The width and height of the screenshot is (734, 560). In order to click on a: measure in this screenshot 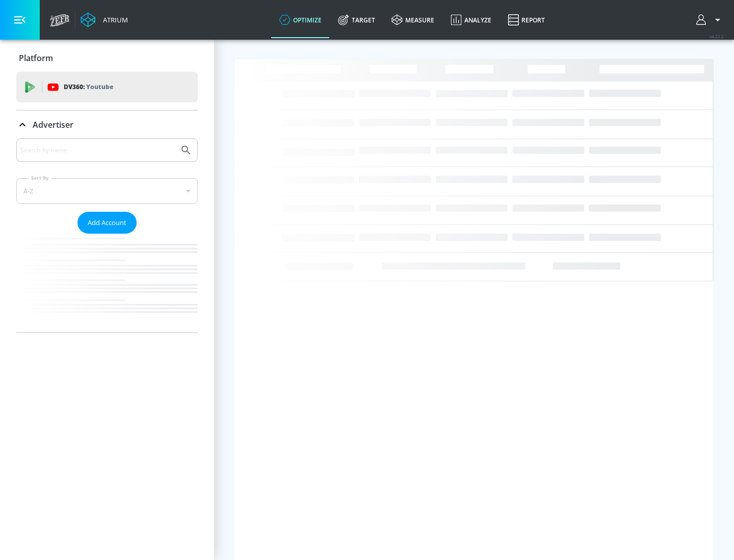, I will do `click(413, 20)`.